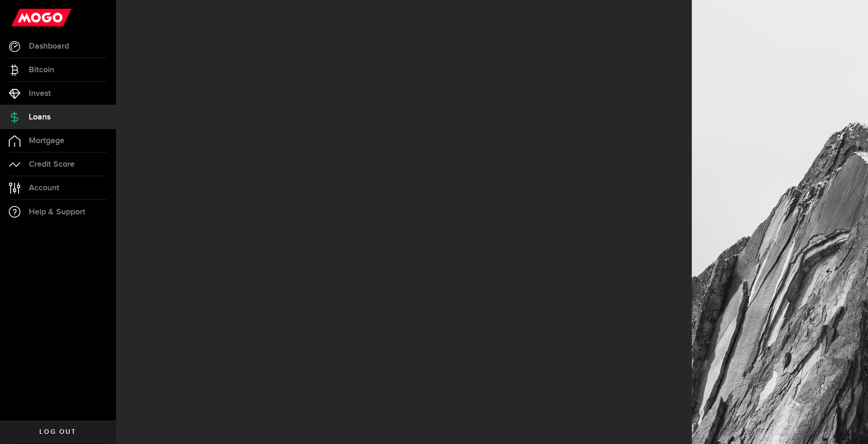 The image size is (868, 444). Describe the element at coordinates (52, 165) in the screenshot. I see `span: Credit Score` at that location.